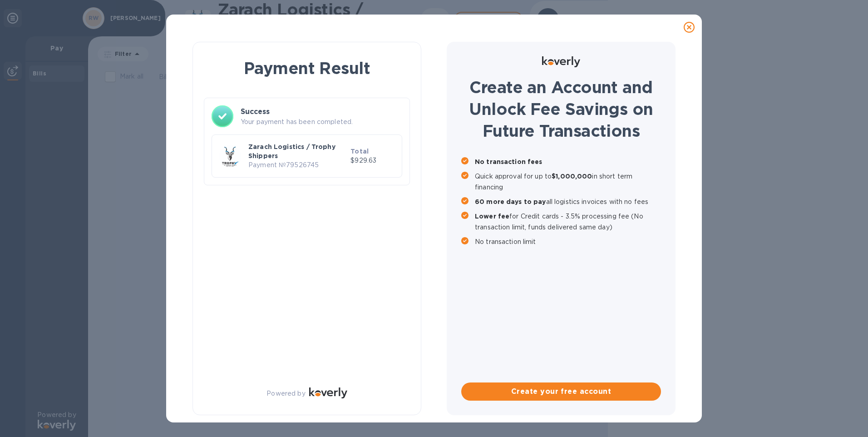 The width and height of the screenshot is (868, 437). Describe the element at coordinates (307, 68) in the screenshot. I see `h1: Payment Result` at that location.